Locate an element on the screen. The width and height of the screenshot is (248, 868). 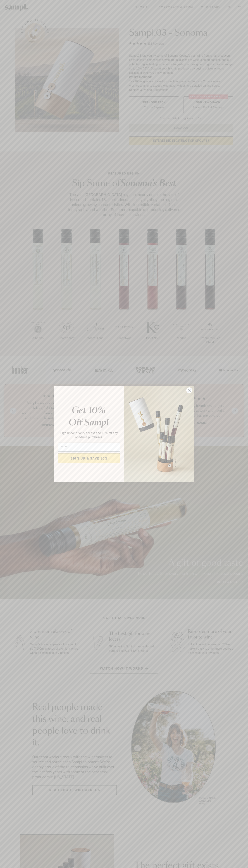
button: SIGN UP & SAVE 10% is located at coordinates (89, 458).